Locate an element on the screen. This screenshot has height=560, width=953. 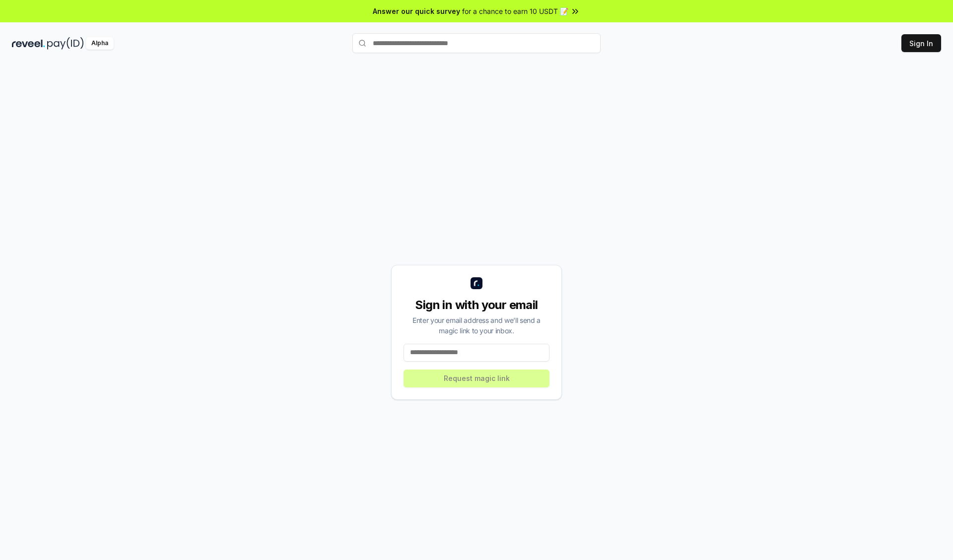
img: logo_small is located at coordinates (476, 283).